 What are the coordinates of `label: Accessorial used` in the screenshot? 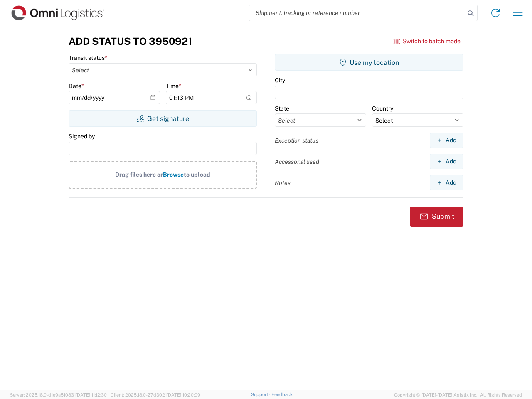 It's located at (297, 162).